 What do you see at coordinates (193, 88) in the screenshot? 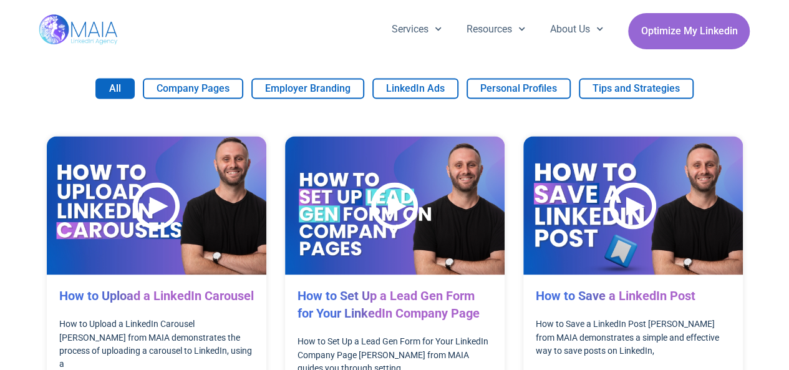
I see `button: Company Pages` at bounding box center [193, 88].